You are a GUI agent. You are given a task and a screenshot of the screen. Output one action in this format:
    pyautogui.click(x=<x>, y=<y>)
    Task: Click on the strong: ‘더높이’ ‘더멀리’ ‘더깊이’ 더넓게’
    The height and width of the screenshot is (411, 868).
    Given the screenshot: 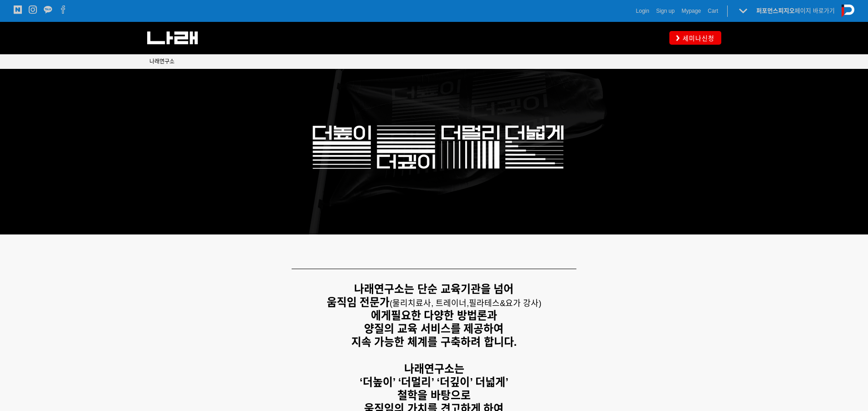 What is the action you would take?
    pyautogui.click(x=434, y=382)
    